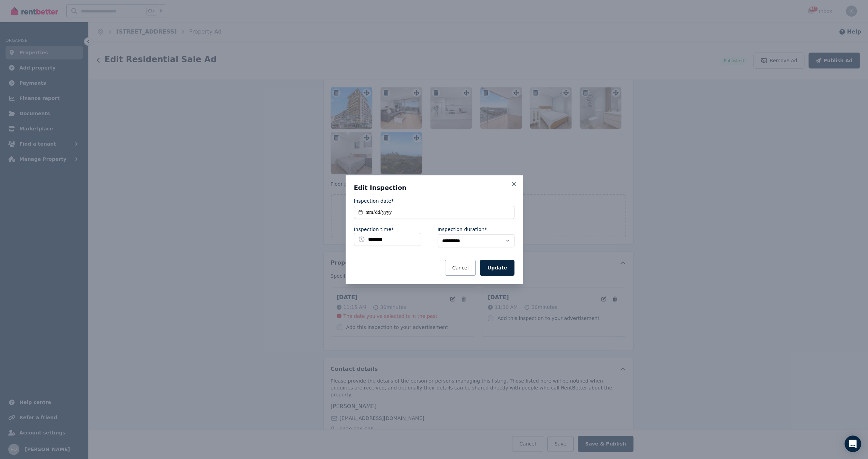 Image resolution: width=868 pixels, height=459 pixels. What do you see at coordinates (374, 201) in the screenshot?
I see `label: Inspection date*` at bounding box center [374, 201].